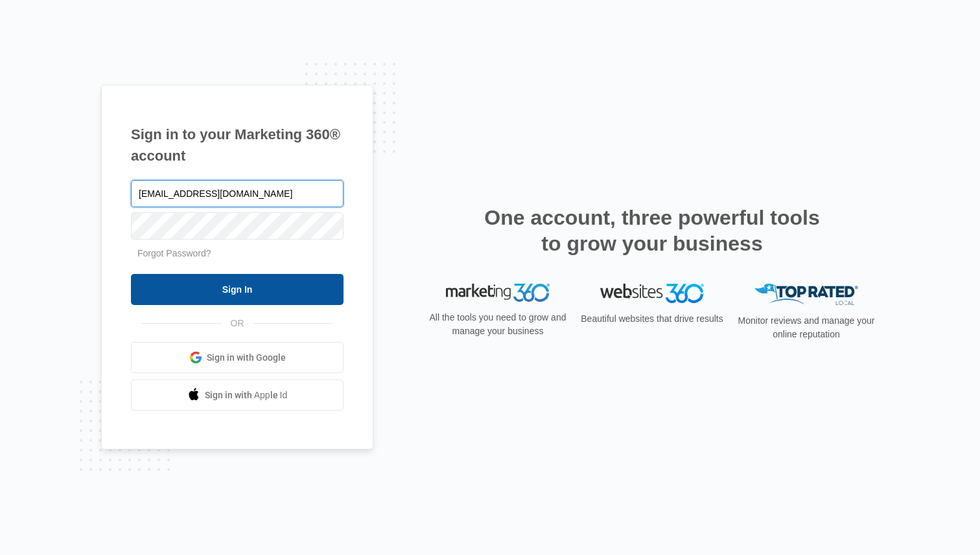 The height and width of the screenshot is (555, 980). What do you see at coordinates (238, 194) in the screenshot?
I see `input: Email` at bounding box center [238, 194].